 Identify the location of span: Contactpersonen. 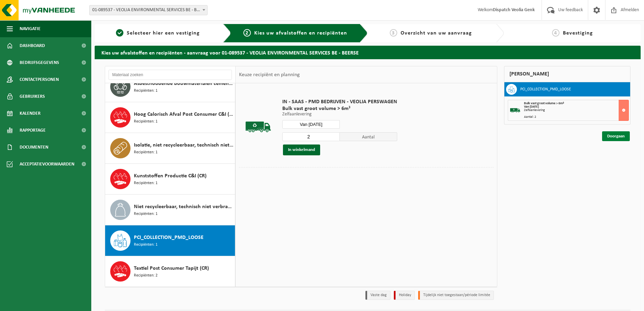
(39, 80).